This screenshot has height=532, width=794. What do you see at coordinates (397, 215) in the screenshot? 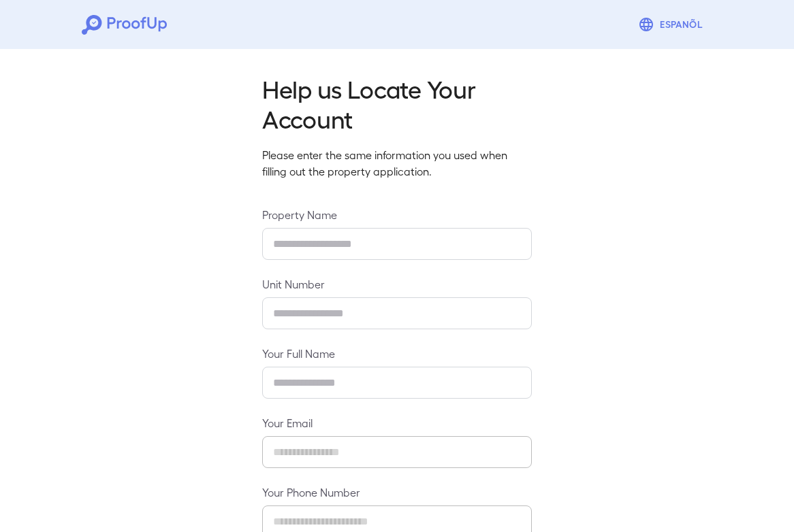
I see `label: Property Name` at bounding box center [397, 215].